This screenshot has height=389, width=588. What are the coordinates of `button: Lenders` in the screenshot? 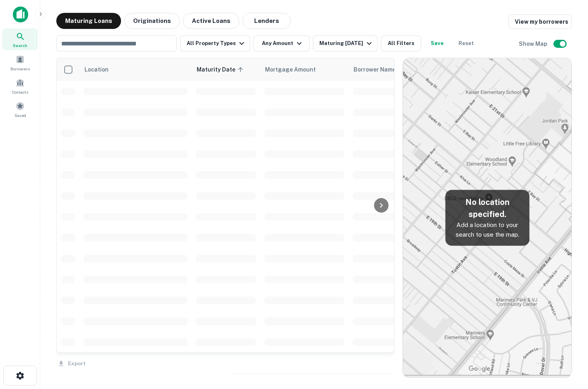 It's located at (267, 21).